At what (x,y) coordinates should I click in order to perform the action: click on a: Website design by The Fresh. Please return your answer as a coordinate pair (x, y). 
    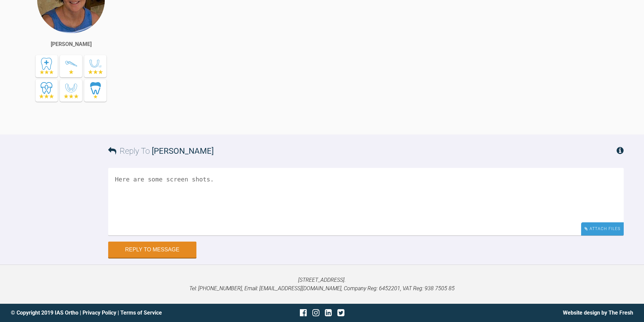
    Looking at the image, I should click on (598, 312).